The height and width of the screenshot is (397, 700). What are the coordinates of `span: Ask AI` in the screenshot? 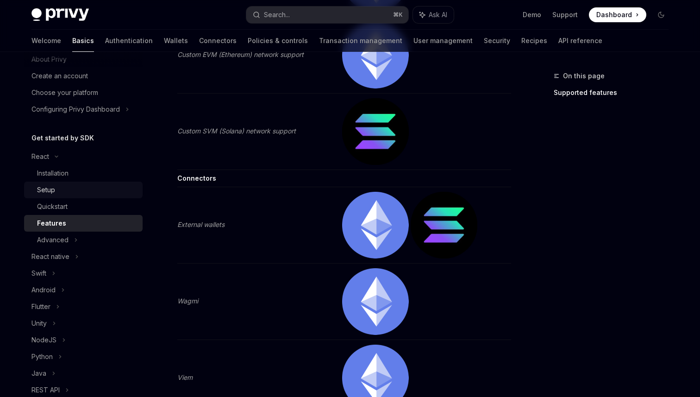 It's located at (438, 15).